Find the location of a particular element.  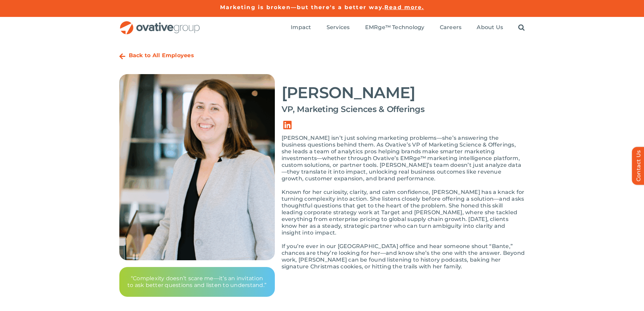

a: Marketing is broken—but there's a better way. is located at coordinates (302, 7).